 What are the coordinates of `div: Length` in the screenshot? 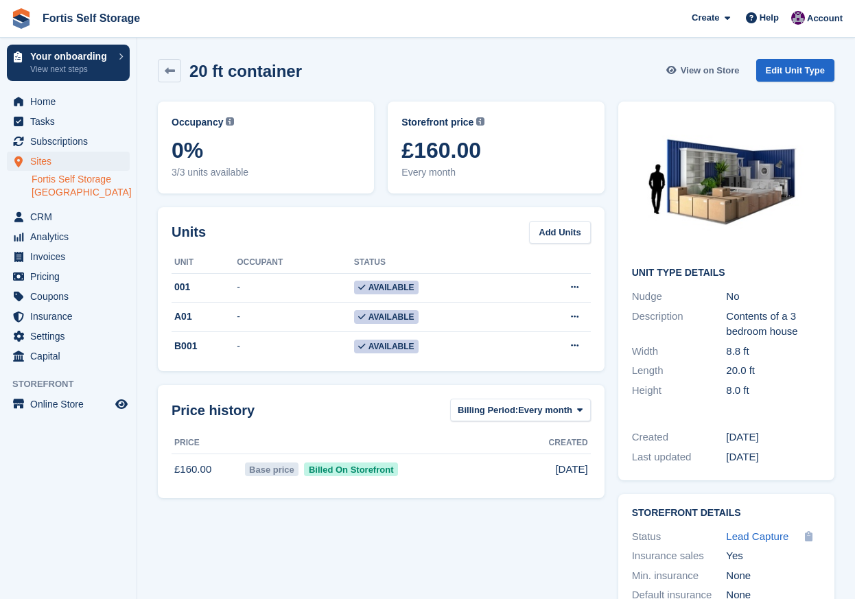 It's located at (680, 371).